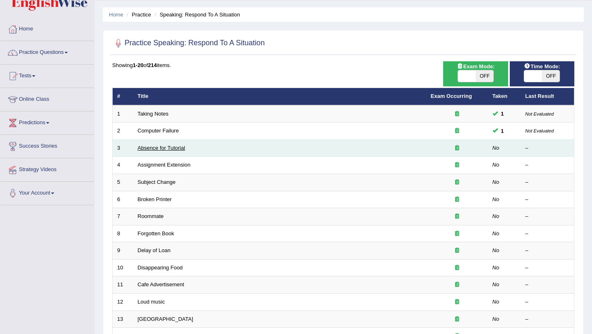  What do you see at coordinates (123, 131) in the screenshot?
I see `td: 2` at bounding box center [123, 131].